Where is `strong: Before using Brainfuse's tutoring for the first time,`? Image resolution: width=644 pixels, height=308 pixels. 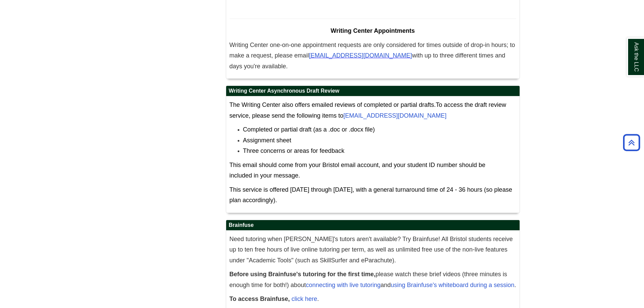 strong: Before using Brainfuse's tutoring for the first time, is located at coordinates (302, 274).